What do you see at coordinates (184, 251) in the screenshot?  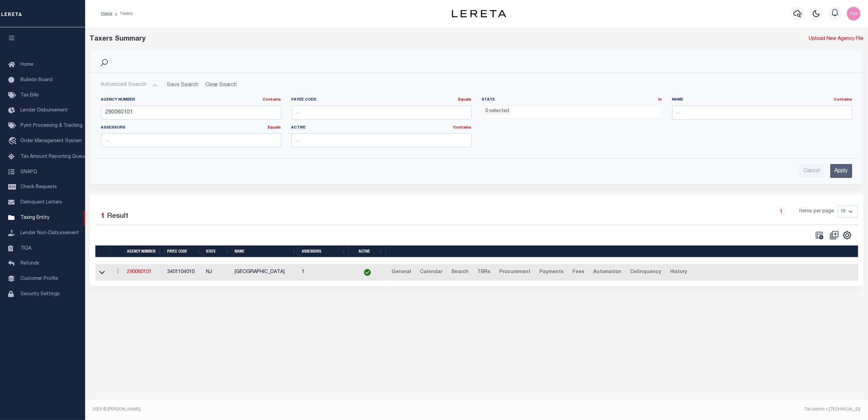 I see `th: Payee Code: activate to sort column ascending` at bounding box center [184, 251].